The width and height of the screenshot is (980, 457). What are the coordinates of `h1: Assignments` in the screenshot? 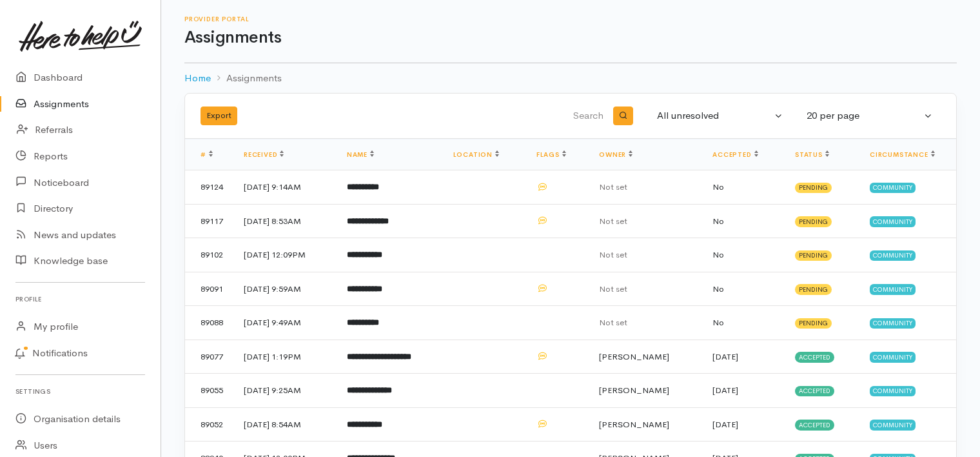 It's located at (571, 38).